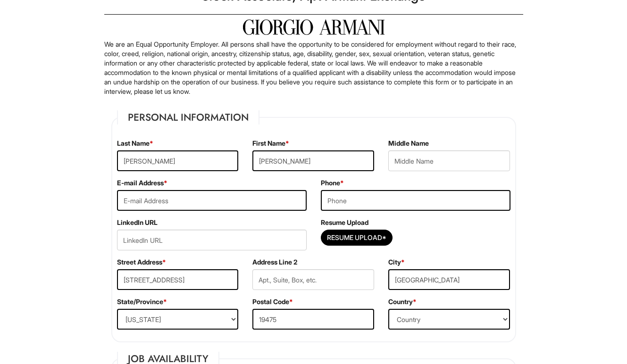  What do you see at coordinates (142, 302) in the screenshot?
I see `label: State/Province` at bounding box center [142, 302].